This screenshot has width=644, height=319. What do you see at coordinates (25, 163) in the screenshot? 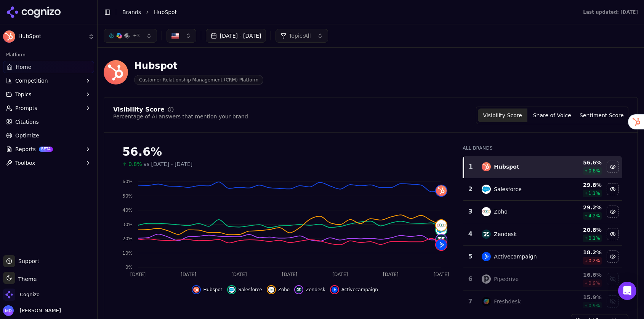
I see `span: Toolbox` at bounding box center [25, 163].